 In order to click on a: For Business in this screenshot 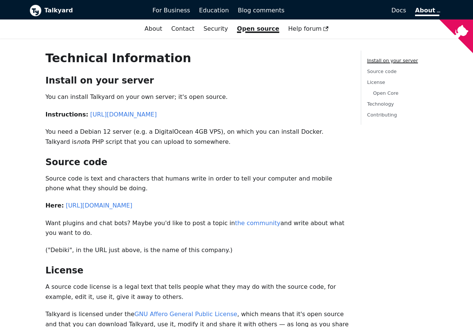, I will do `click(171, 10)`.